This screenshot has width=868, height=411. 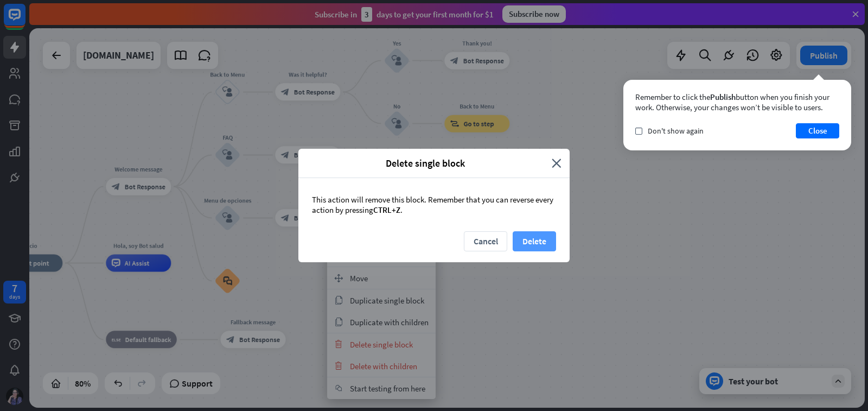 What do you see at coordinates (425, 163) in the screenshot?
I see `span: Delete single block` at bounding box center [425, 163].